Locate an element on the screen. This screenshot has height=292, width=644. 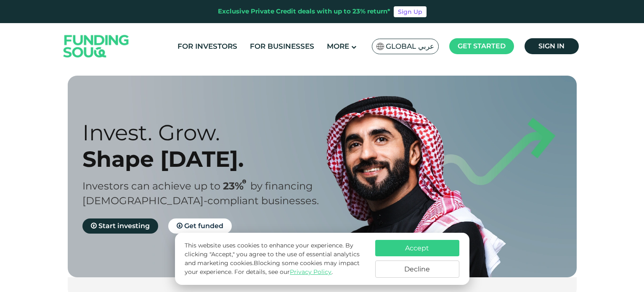
a: For Investors is located at coordinates (207, 46).